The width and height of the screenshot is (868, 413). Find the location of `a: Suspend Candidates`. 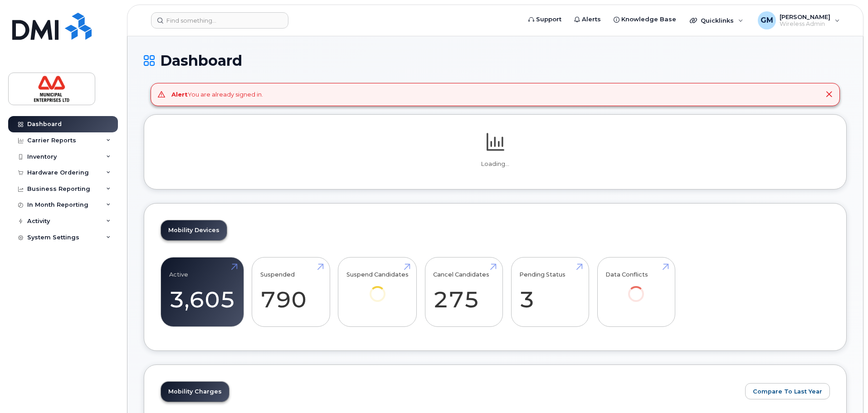

a: Suspend Candidates is located at coordinates (377, 288).